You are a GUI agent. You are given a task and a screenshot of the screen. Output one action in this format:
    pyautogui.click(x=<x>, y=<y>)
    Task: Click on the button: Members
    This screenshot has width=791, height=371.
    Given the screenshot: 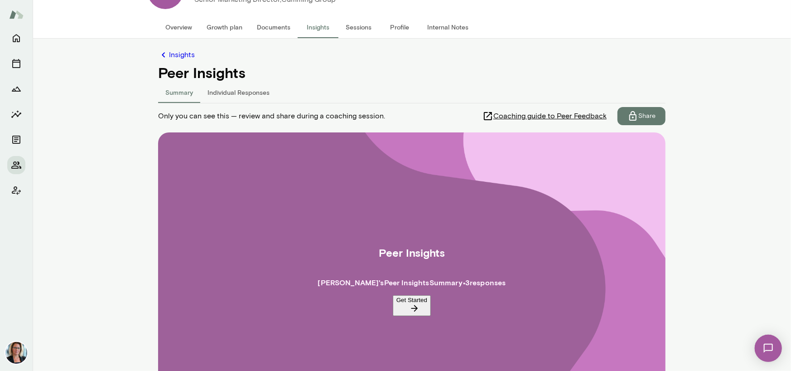 What is the action you would take?
    pyautogui.click(x=16, y=165)
    